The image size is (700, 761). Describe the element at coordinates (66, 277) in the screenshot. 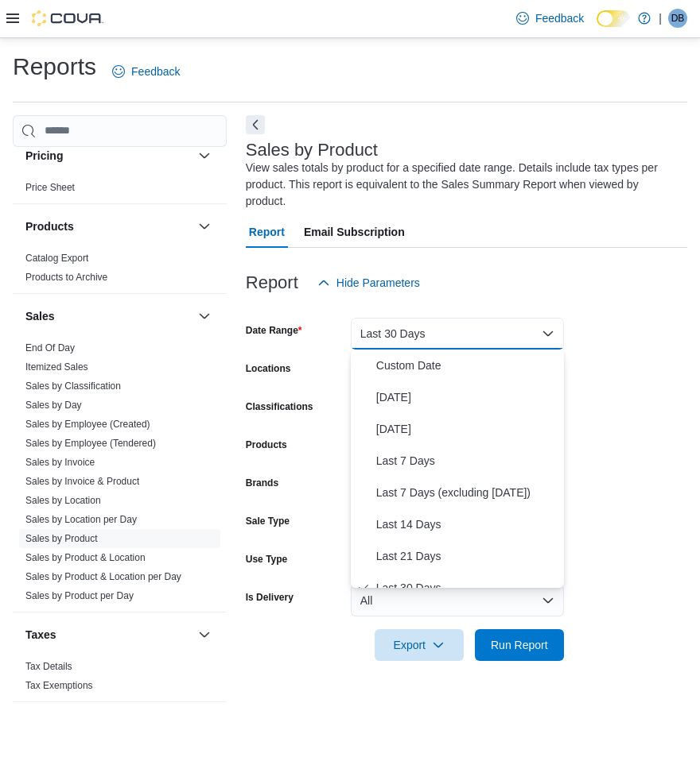

I see `a: Products to Archive` at that location.